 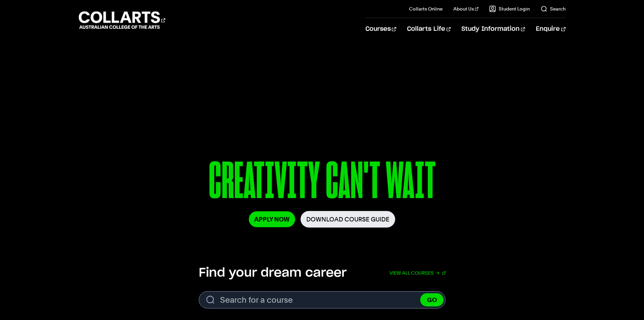 I want to click on a: Courses, so click(x=381, y=29).